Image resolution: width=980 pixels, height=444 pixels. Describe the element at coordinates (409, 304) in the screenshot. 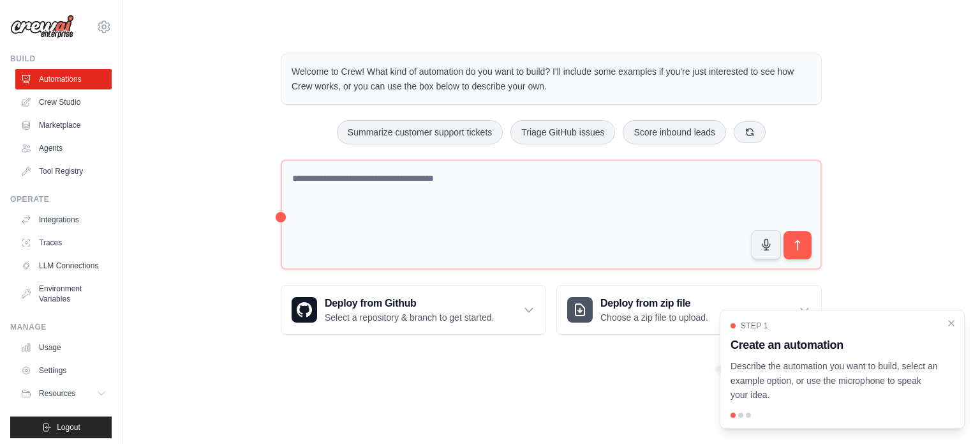

I see `h3: Deploy from Github` at that location.